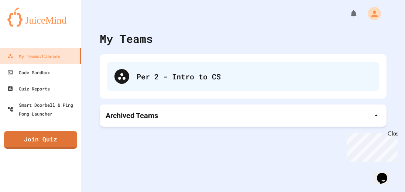 The width and height of the screenshot is (405, 192). Describe the element at coordinates (41, 140) in the screenshot. I see `a: Join Quiz` at that location.